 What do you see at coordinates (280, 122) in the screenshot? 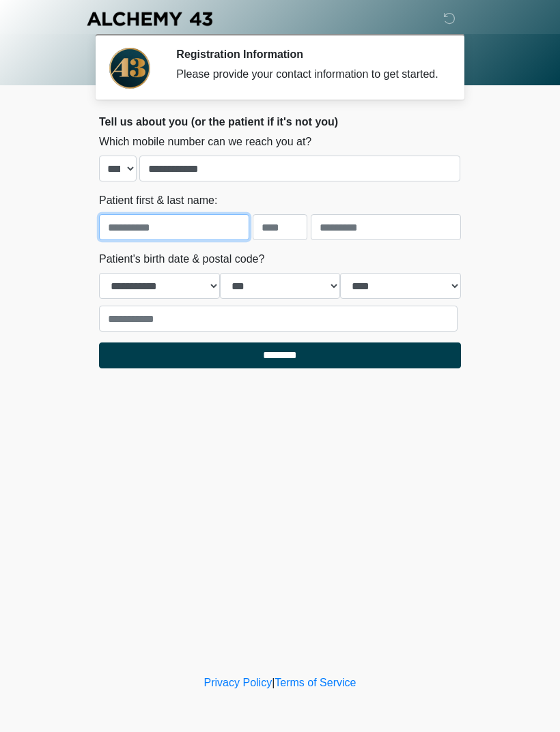
I see `h2: Tell us about you (or the patient if it's not you)` at bounding box center [280, 122].